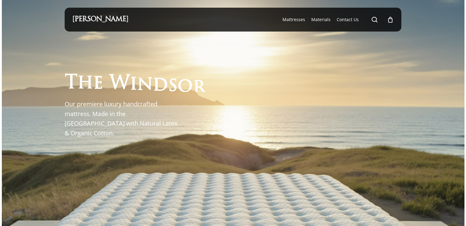  What do you see at coordinates (336, 20) in the screenshot?
I see `nav: Main Menu` at bounding box center [336, 20].